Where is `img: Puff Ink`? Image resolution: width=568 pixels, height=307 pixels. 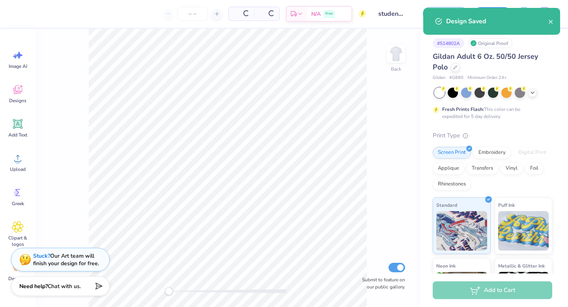 img: Puff Ink is located at coordinates (524, 231).